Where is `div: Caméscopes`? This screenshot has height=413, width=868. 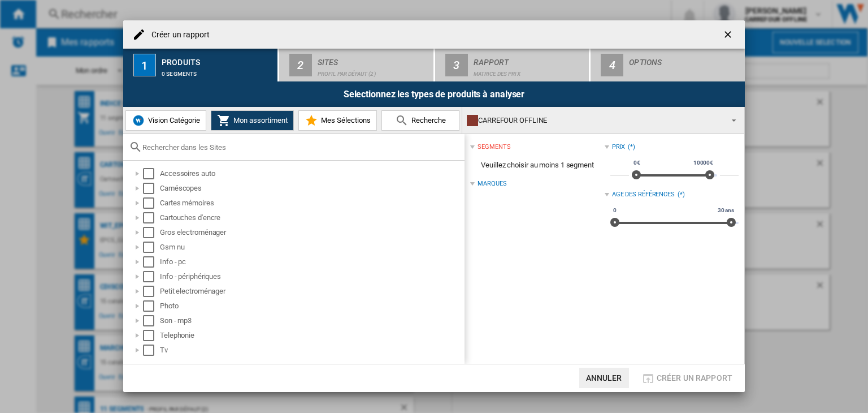
div: Caméscopes is located at coordinates (311, 189).